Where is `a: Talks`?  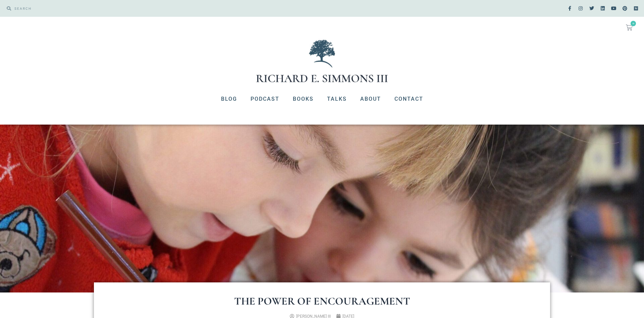 a: Talks is located at coordinates (337, 99).